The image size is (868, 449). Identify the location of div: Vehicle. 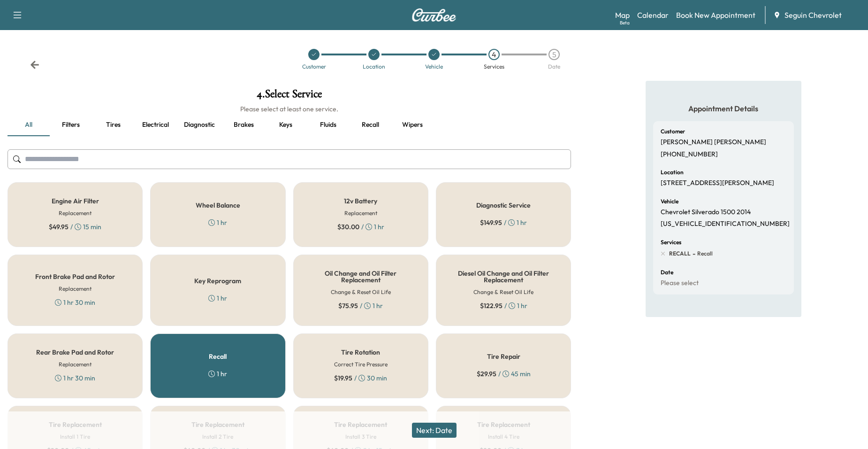
(434, 66).